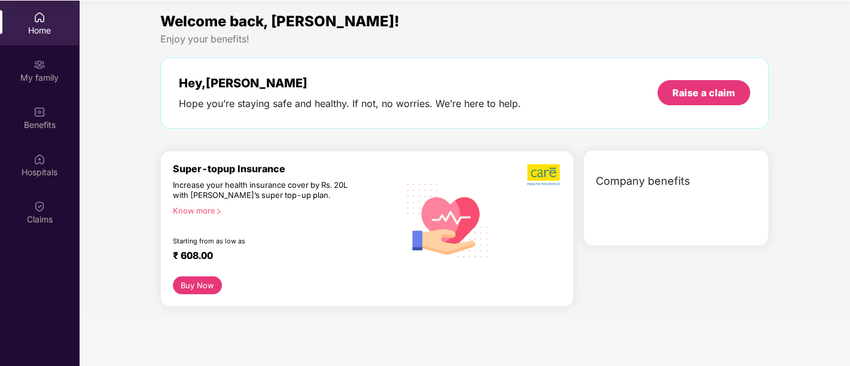  What do you see at coordinates (464, 39) in the screenshot?
I see `div: Enjoy your benefits!` at bounding box center [464, 39].